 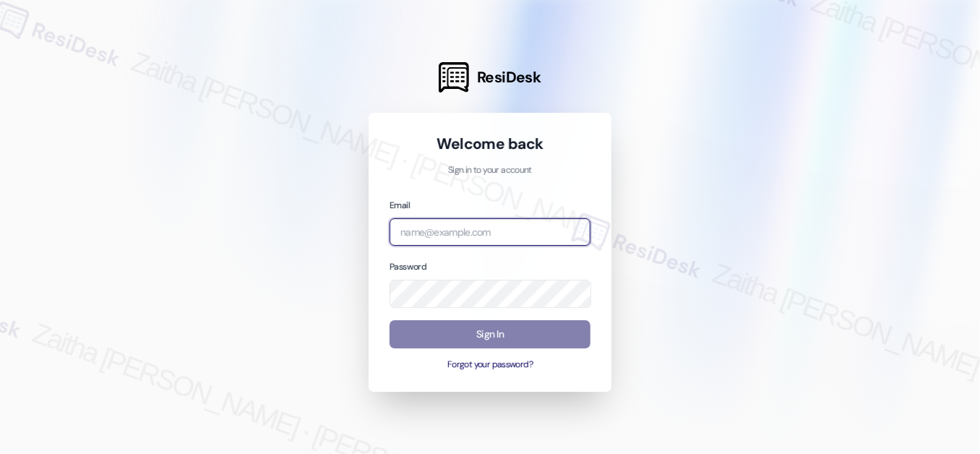 I want to click on img: ResiDesk Logo, so click(x=454, y=77).